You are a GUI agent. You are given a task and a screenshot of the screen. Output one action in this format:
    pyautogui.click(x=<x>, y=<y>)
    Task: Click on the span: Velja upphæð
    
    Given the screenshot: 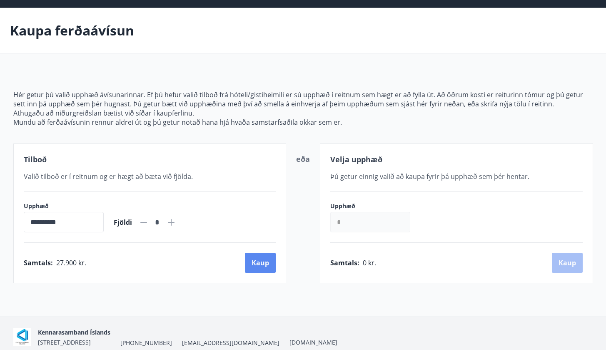 What is the action you would take?
    pyautogui.click(x=356, y=159)
    